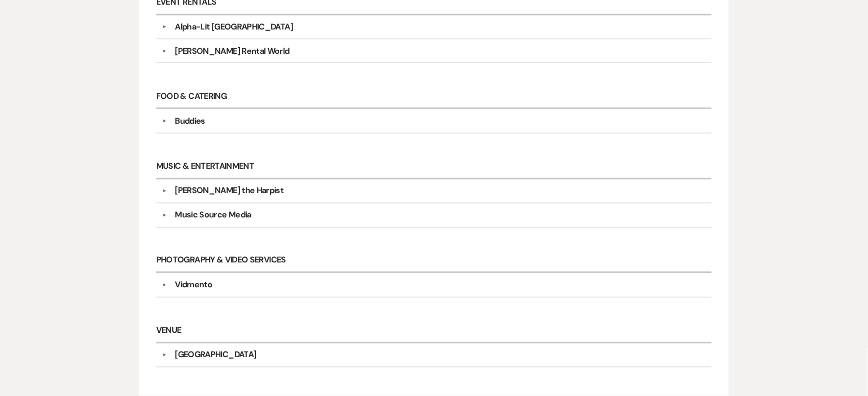  I want to click on div: Vidmento, so click(194, 285).